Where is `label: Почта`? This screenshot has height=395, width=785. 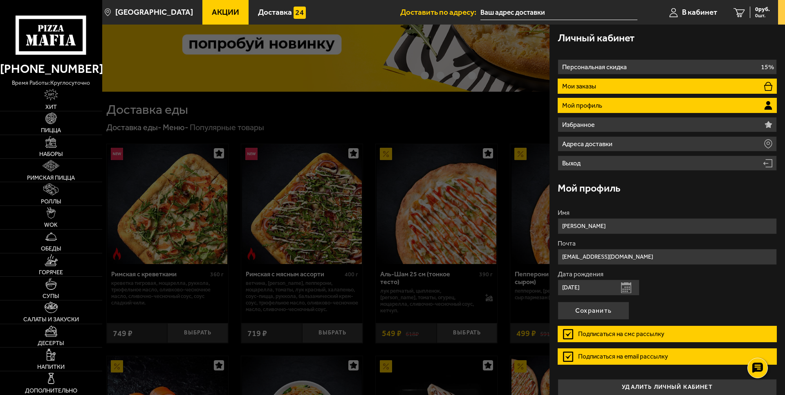 label: Почта is located at coordinates (668, 243).